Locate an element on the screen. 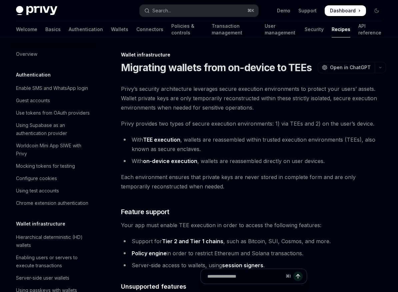 This screenshot has height=292, width=398. span: ⌘ K is located at coordinates (251, 11).